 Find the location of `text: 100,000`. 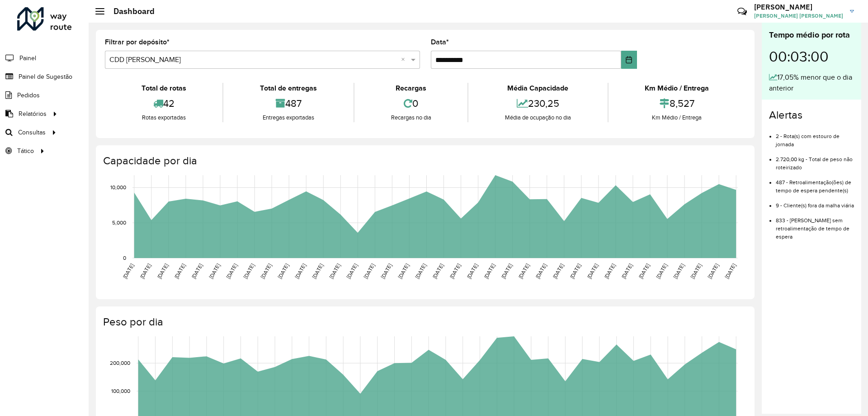

text: 100,000 is located at coordinates (121, 390).